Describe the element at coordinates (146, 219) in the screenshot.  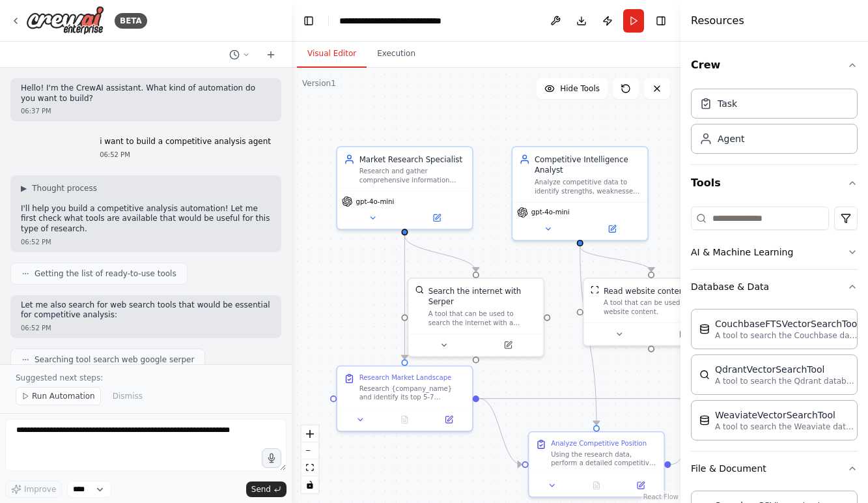
I see `p: I'll help you build a competitive analysis automation! Let me first check what tools are availabl...` at that location.